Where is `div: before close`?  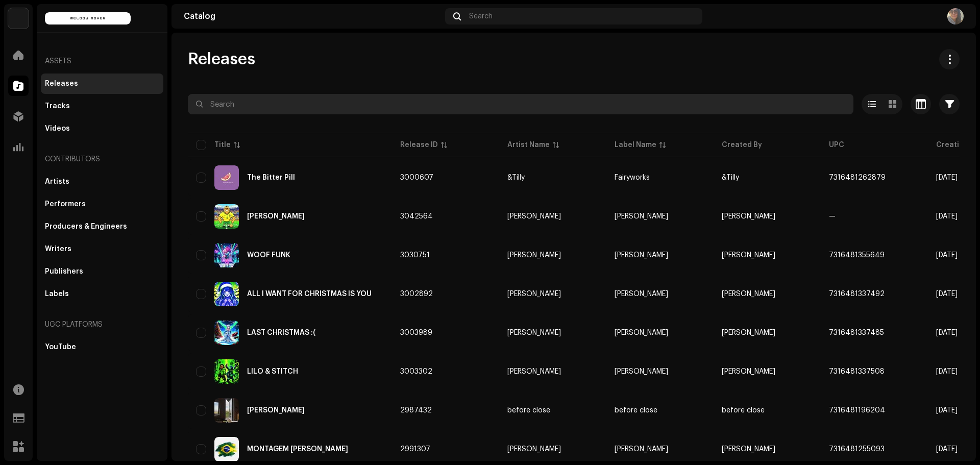 div: before close is located at coordinates (529, 410).